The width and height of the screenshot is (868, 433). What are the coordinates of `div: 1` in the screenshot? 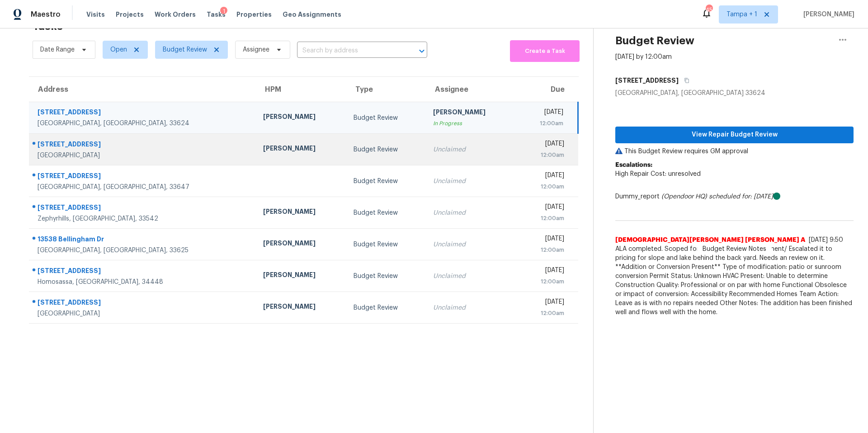 It's located at (224, 12).